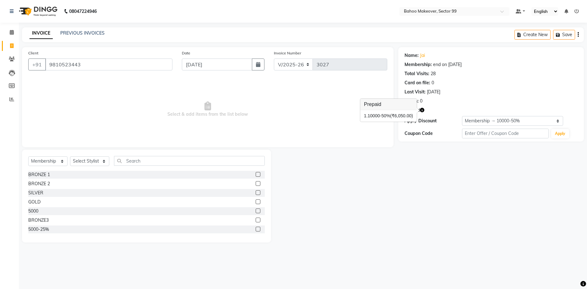 Image resolution: width=587 pixels, height=289 pixels. Describe the element at coordinates (83, 11) in the screenshot. I see `b: 08047224946` at that location.